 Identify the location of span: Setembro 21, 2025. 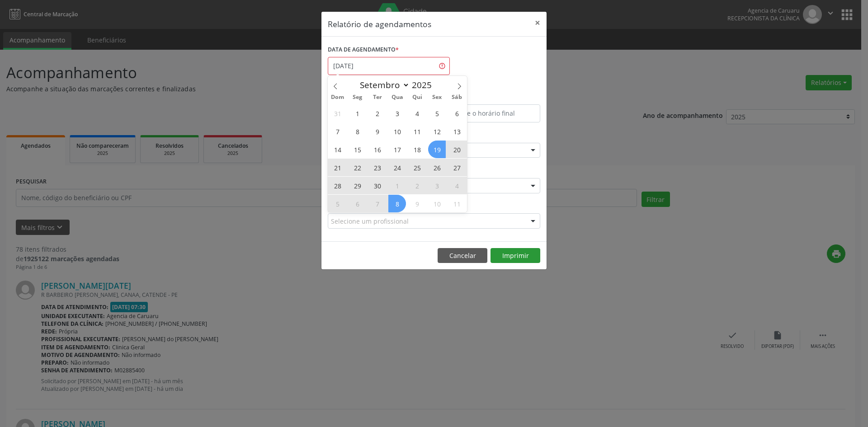
(337, 167).